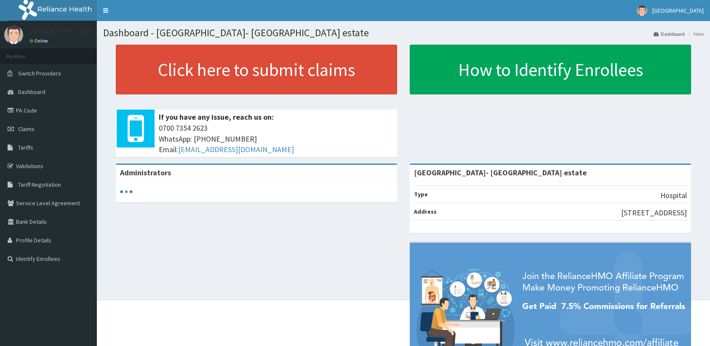  What do you see at coordinates (26, 147) in the screenshot?
I see `span: Tariffs` at bounding box center [26, 147].